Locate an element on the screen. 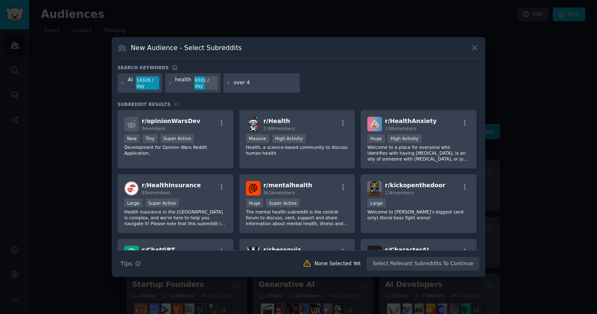  span: r/ Health is located at coordinates (277, 121).